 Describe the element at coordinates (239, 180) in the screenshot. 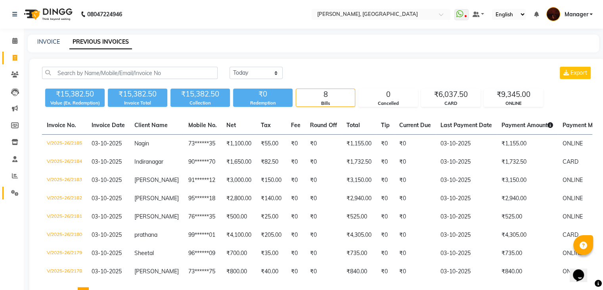

I see `td: ₹3,000.00` at that location.